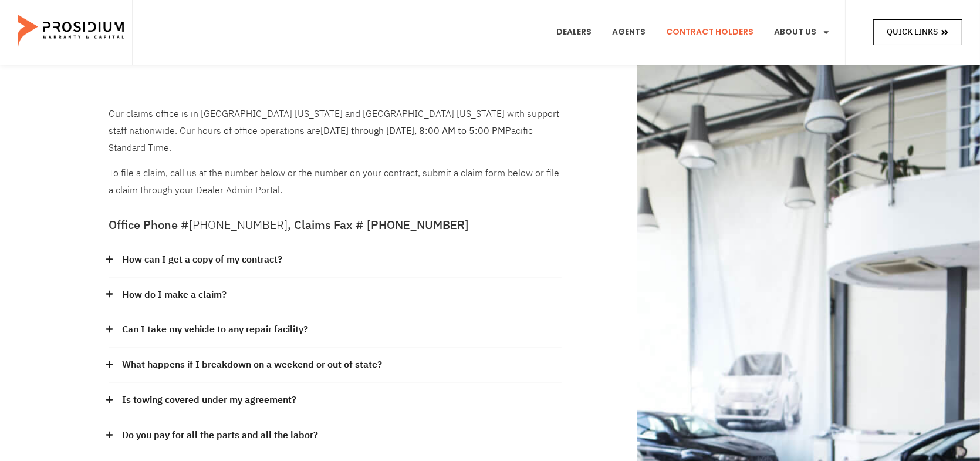 This screenshot has width=980, height=461. Describe the element at coordinates (335, 436) in the screenshot. I see `div: Do you pay for all the parts and all the labor?` at that location.